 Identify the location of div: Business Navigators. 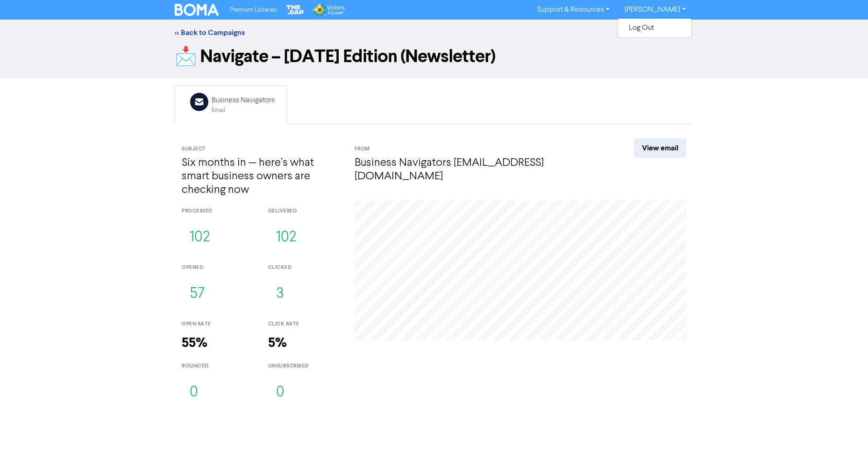
(243, 100).